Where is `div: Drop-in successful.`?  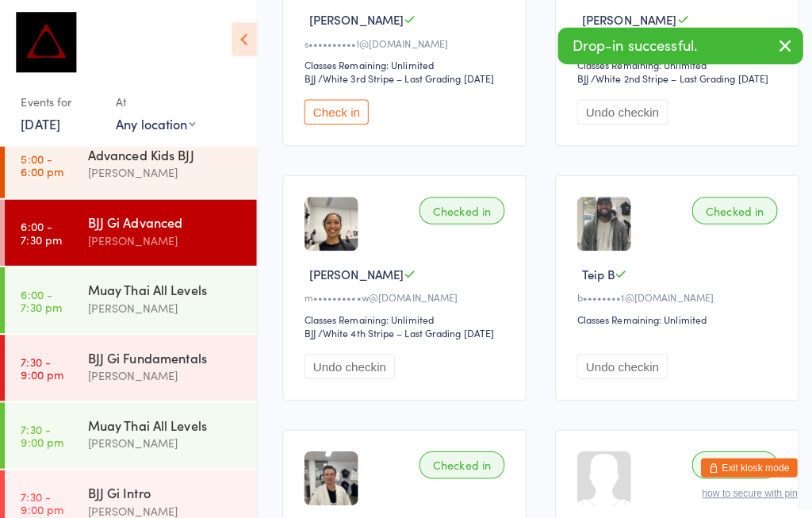 div: Drop-in successful. is located at coordinates (670, 45).